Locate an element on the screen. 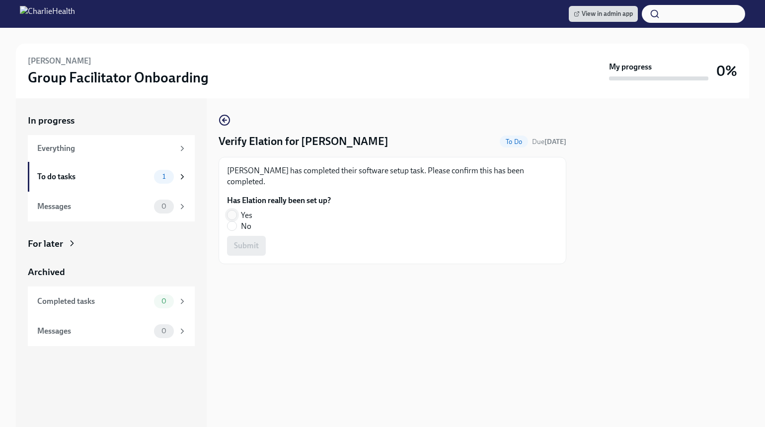 Image resolution: width=765 pixels, height=427 pixels. div: Archived is located at coordinates (111, 272).